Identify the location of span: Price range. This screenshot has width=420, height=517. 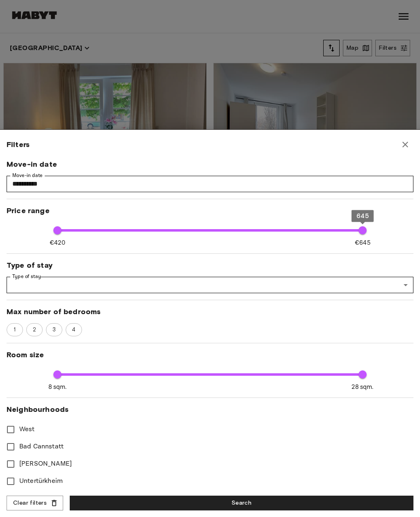
(210, 210).